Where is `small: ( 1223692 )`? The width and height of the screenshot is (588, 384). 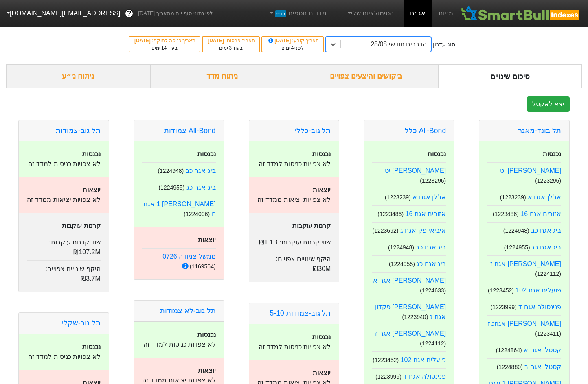 small: ( 1223692 ) is located at coordinates (386, 230).